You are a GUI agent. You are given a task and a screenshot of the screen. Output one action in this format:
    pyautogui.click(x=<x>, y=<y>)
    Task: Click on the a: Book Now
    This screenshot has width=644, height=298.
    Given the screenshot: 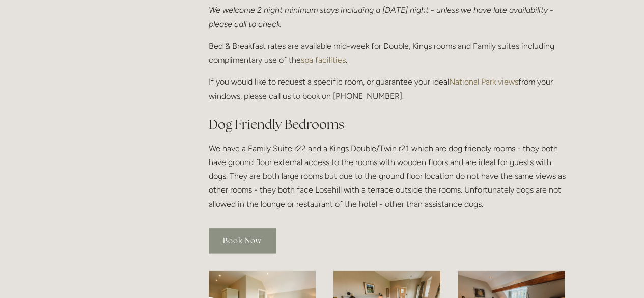 What is the action you would take?
    pyautogui.click(x=242, y=241)
    